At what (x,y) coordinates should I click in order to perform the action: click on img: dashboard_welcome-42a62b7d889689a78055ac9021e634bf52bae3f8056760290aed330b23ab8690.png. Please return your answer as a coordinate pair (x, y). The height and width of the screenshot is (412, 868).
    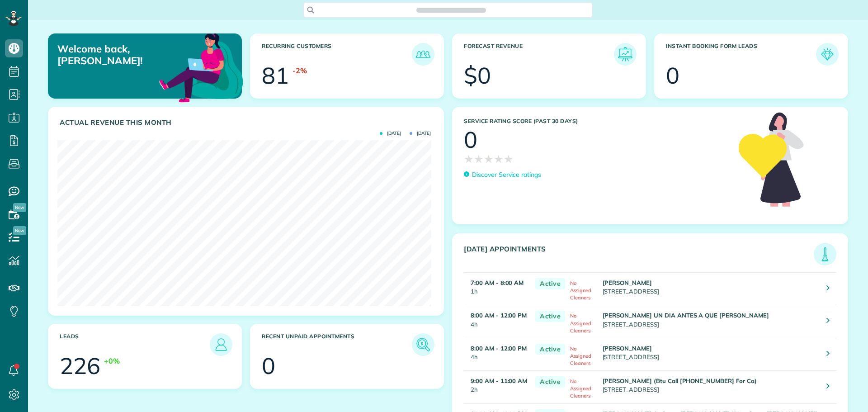
    Looking at the image, I should click on (202, 67).